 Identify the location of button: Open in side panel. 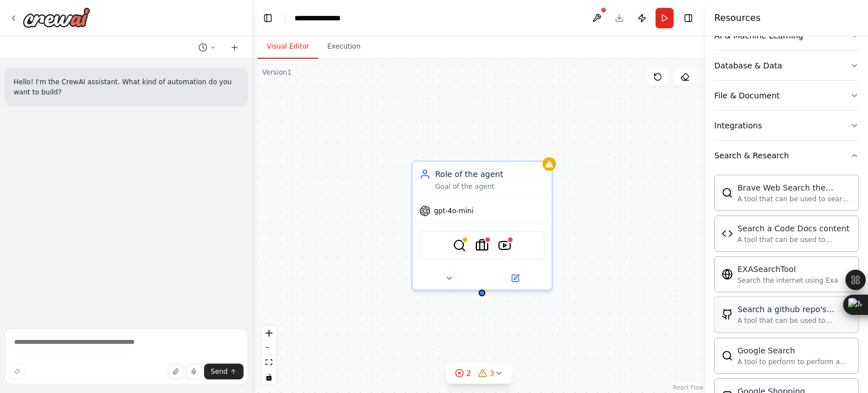
(515, 278).